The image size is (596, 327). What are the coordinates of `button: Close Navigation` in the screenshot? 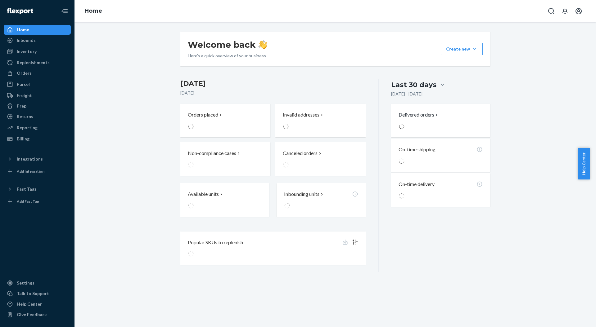 It's located at (65, 11).